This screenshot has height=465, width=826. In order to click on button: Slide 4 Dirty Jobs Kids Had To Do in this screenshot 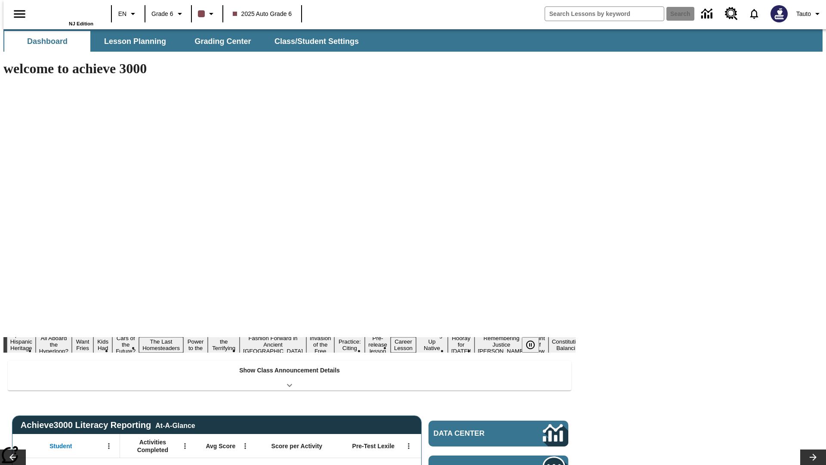, I will do `click(103, 345)`.